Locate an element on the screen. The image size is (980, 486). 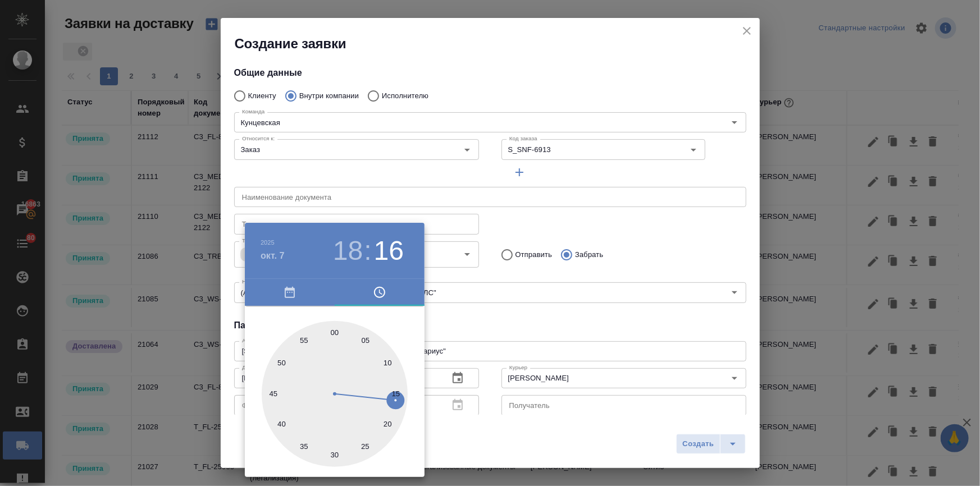
button: 16 is located at coordinates (389, 251).